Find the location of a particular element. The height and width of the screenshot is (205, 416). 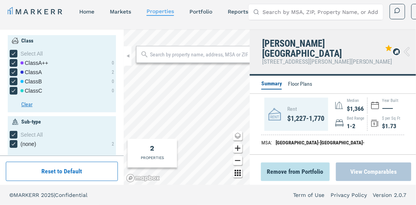

div: Sub-type is located at coordinates (31, 122).